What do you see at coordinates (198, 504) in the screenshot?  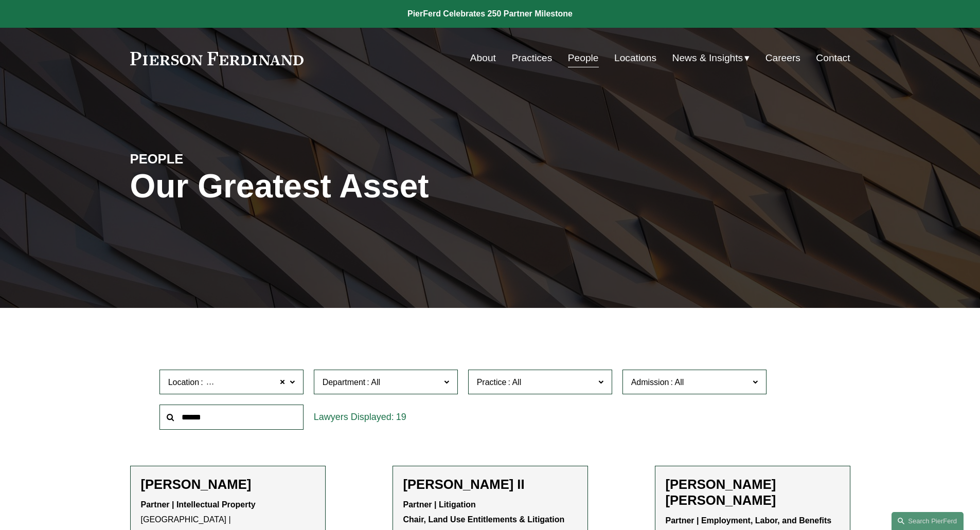 I see `strong: Partner | Intellectual Property` at bounding box center [198, 504].